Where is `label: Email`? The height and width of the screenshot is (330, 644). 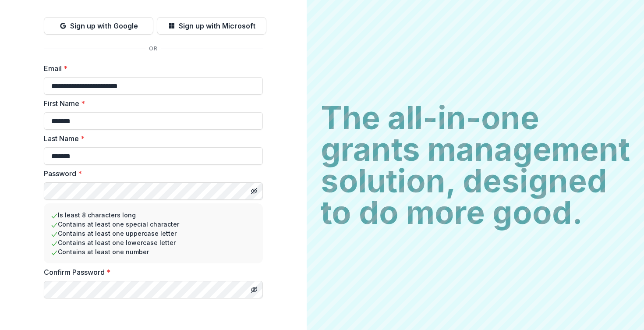 label: Email is located at coordinates (151, 69).